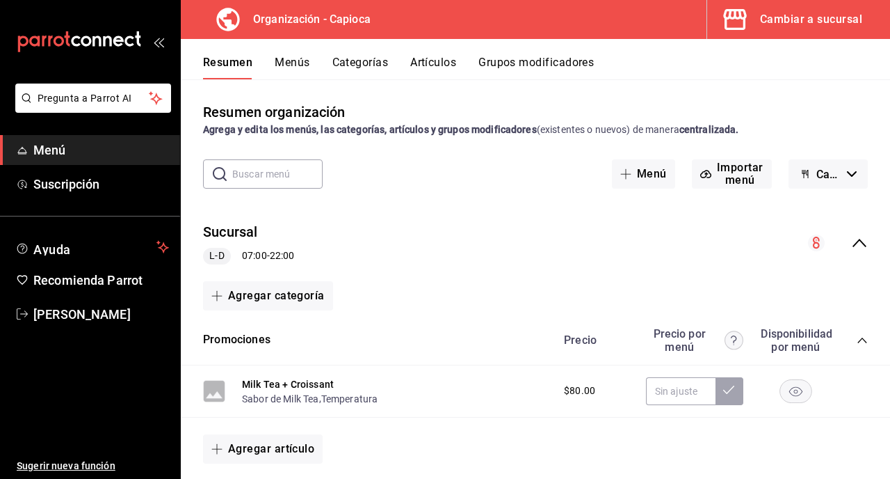 The height and width of the screenshot is (479, 890). What do you see at coordinates (280, 399) in the screenshot?
I see `button: Sabor de Milk Tea` at bounding box center [280, 399].